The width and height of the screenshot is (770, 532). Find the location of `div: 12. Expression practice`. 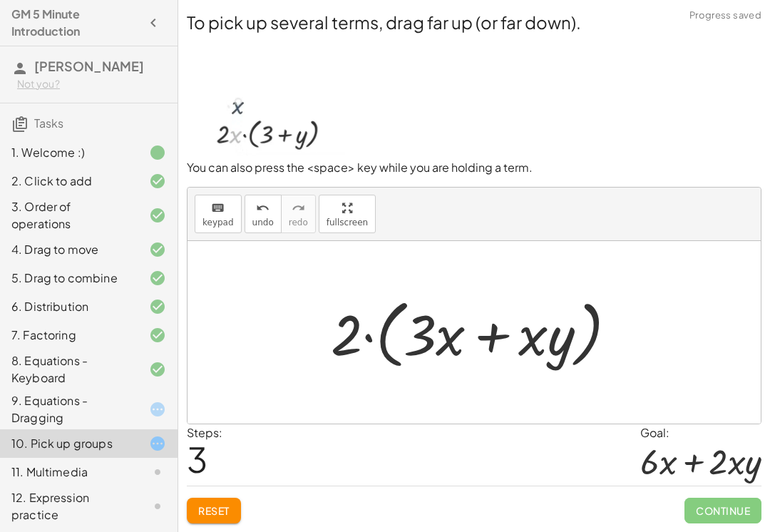

div: 12. Expression practice is located at coordinates (68, 507).